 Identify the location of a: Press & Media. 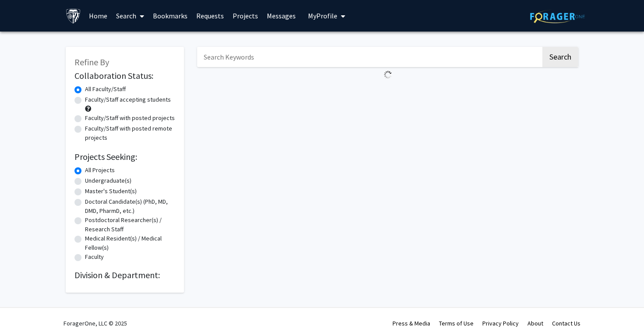
(412, 323).